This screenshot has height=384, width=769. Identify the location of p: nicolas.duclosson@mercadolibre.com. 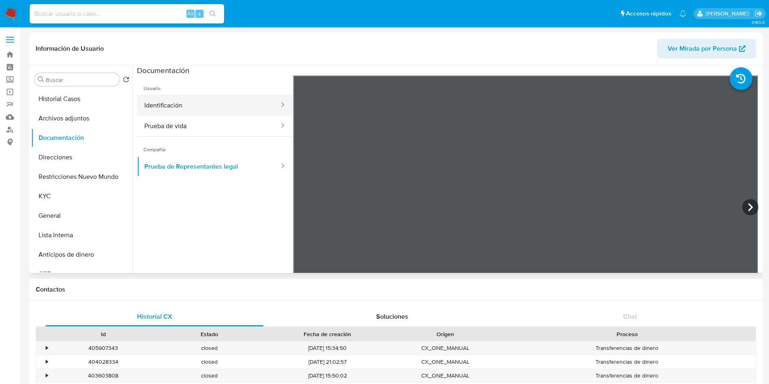
(728, 13).